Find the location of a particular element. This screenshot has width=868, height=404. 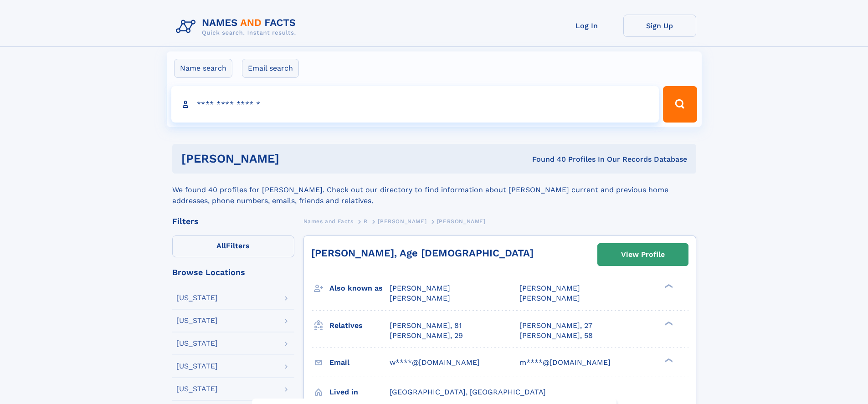

input: search input is located at coordinates (415, 105).